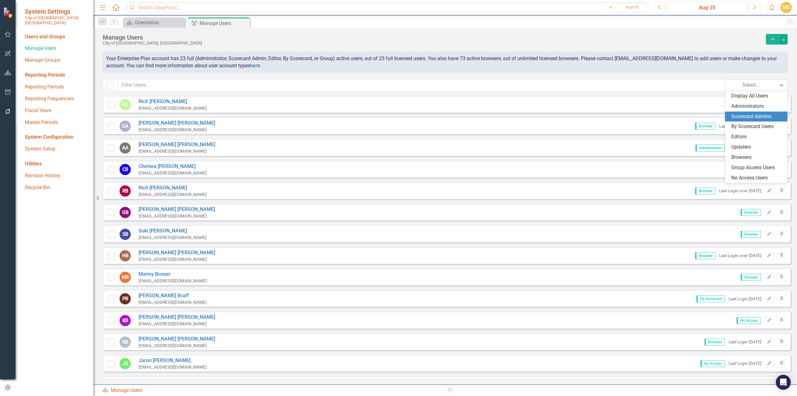 The width and height of the screenshot is (797, 396). What do you see at coordinates (56, 99) in the screenshot?
I see `a: Reporting Frequencies` at bounding box center [56, 99].